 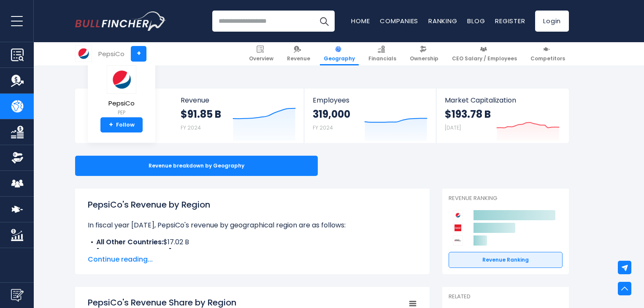 What do you see at coordinates (196, 166) in the screenshot?
I see `div: Revenue breakdown by Geography` at bounding box center [196, 166].